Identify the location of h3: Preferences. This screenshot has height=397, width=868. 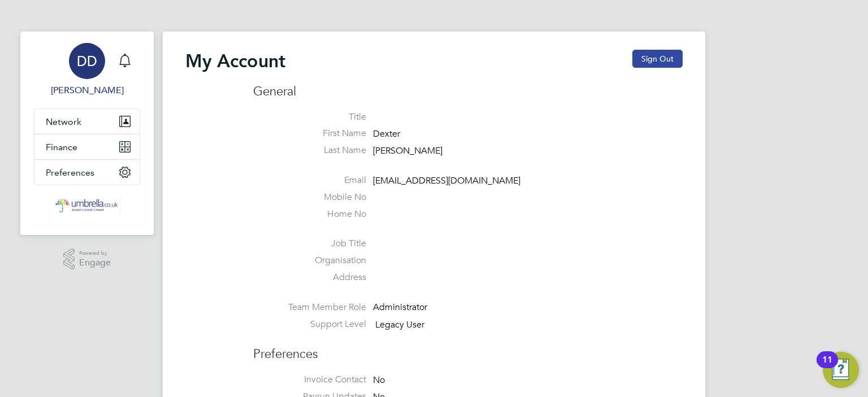
(468, 349).